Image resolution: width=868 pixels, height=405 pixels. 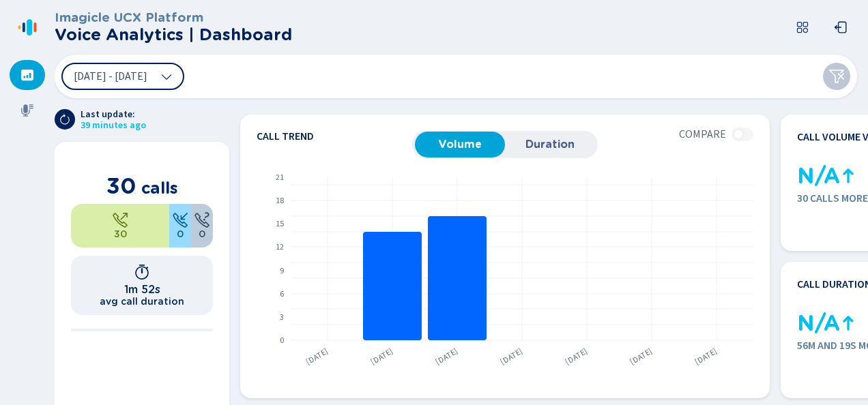 I want to click on text: 18, so click(x=280, y=201).